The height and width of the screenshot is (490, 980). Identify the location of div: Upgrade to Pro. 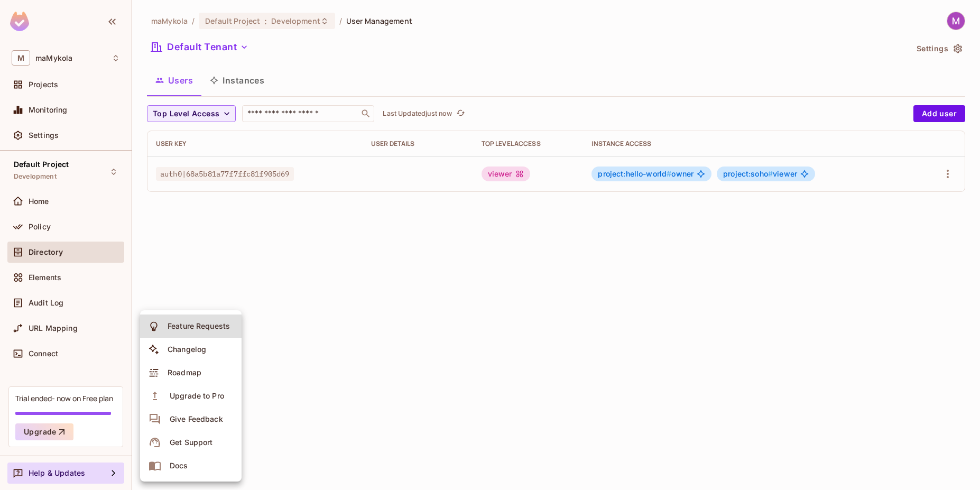
(197, 396).